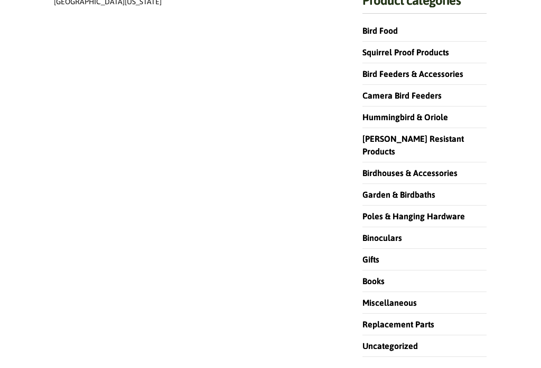 Image resolution: width=541 pixels, height=368 pixels. I want to click on a: Garden & Birdbaths, so click(399, 195).